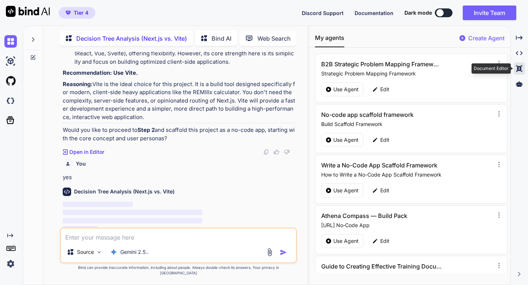 The image size is (528, 285). Describe the element at coordinates (491, 69) in the screenshot. I see `div: Document Editor` at that location.